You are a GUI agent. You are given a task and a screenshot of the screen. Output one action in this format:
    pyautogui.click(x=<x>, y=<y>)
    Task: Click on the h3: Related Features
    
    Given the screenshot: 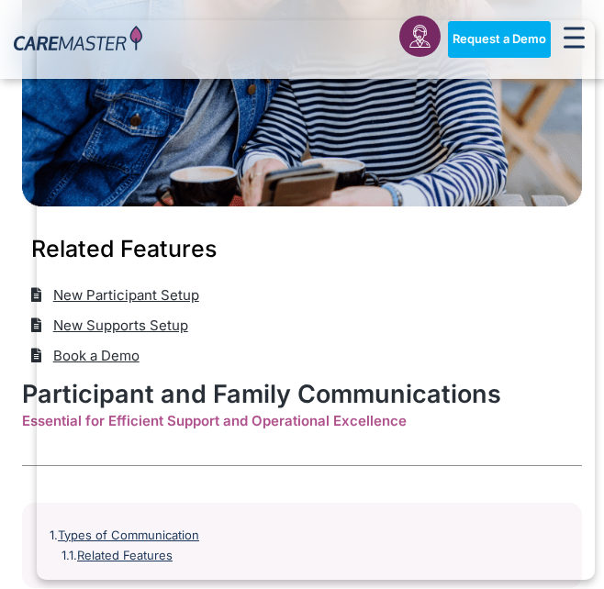 What is the action you would take?
    pyautogui.click(x=302, y=249)
    